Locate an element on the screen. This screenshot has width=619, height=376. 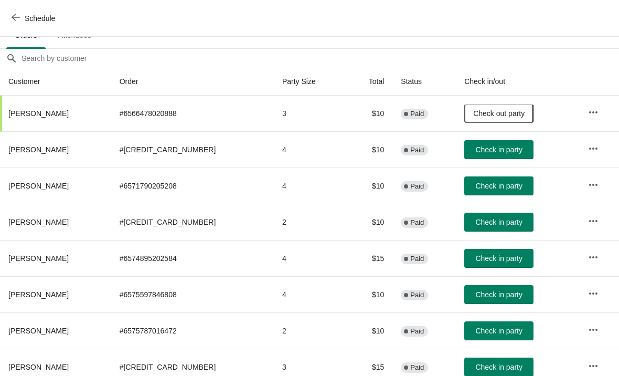
td: # 6571790205208 is located at coordinates (193, 185).